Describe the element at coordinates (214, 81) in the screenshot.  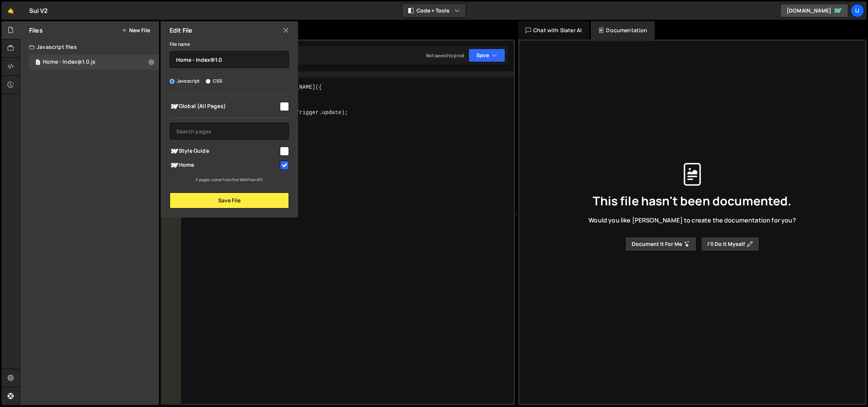
I see `label: CSS` at that location.